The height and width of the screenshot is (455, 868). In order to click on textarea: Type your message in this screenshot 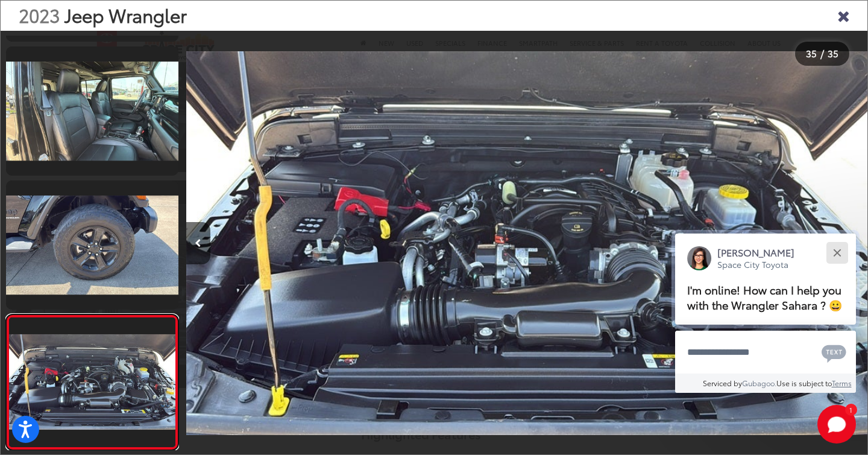, I will do `click(766, 352)`.